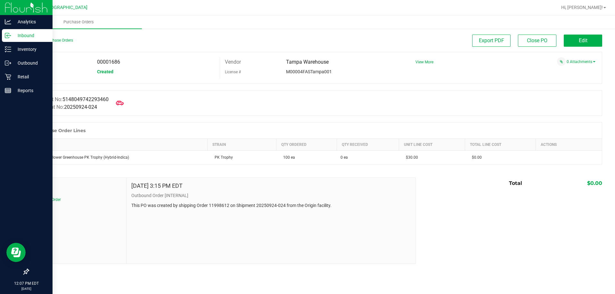  I want to click on p: Reports, so click(30, 91).